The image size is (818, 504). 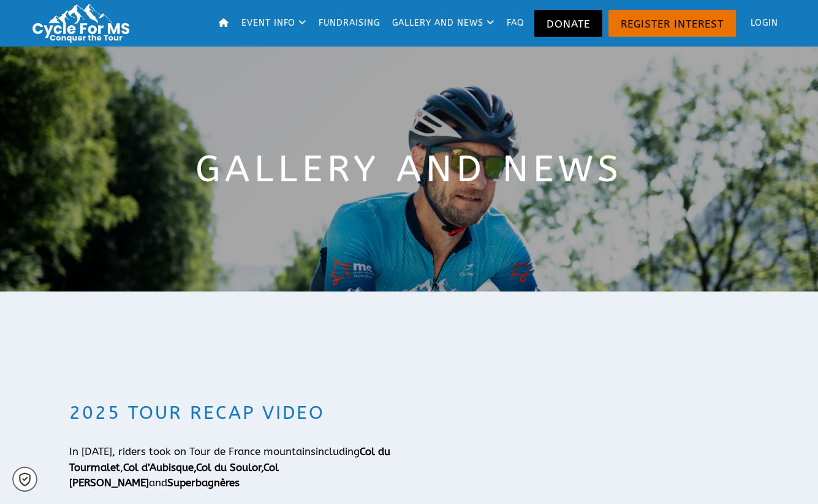 What do you see at coordinates (672, 23) in the screenshot?
I see `a: Register Interest` at bounding box center [672, 23].